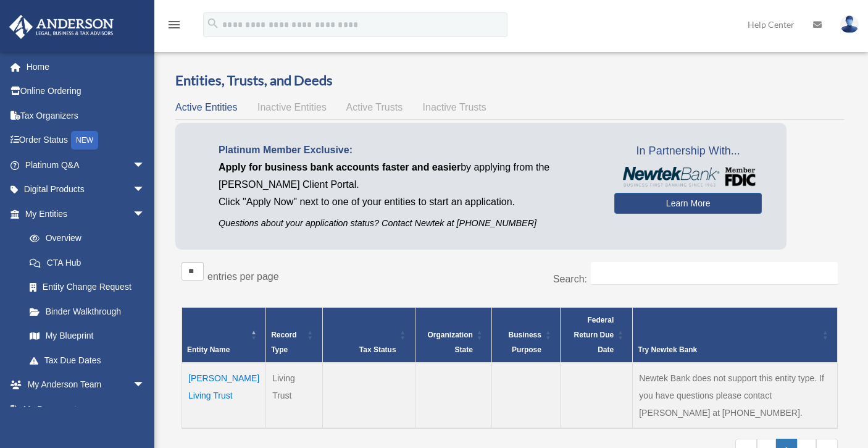 The image size is (868, 448). What do you see at coordinates (87, 263) in the screenshot?
I see `a: CTA Hub` at bounding box center [87, 263].